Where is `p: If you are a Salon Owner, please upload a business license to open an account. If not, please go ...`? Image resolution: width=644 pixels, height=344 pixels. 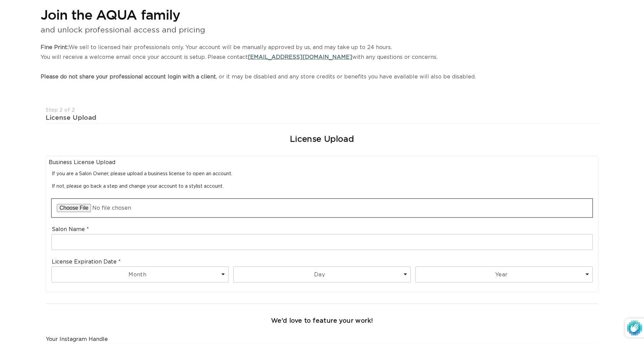
p: If you are a Salon Owner, please upload a business license to open an account. If not, please go ... is located at coordinates (322, 180).